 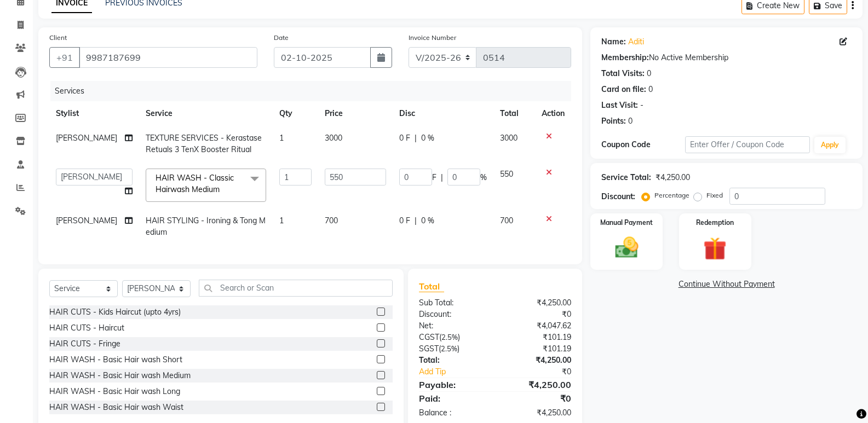 What do you see at coordinates (613, 42) in the screenshot?
I see `div: Name:` at bounding box center [613, 42].